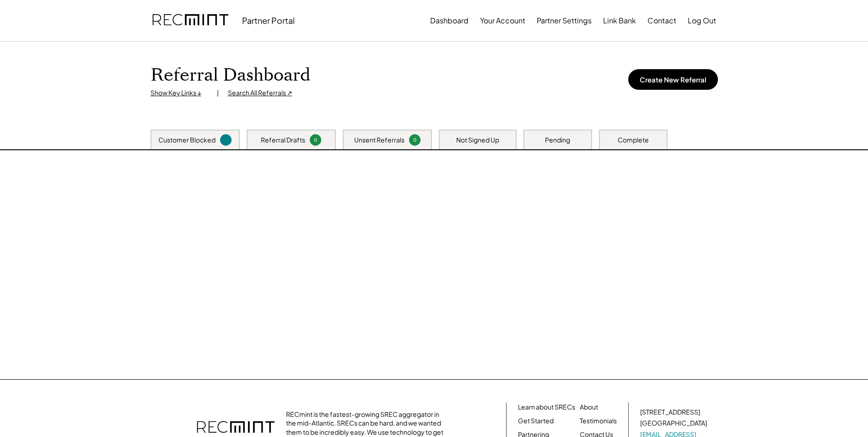 The width and height of the screenshot is (868, 437). Describe the element at coordinates (478, 140) in the screenshot. I see `div: Not Signed Up` at that location.